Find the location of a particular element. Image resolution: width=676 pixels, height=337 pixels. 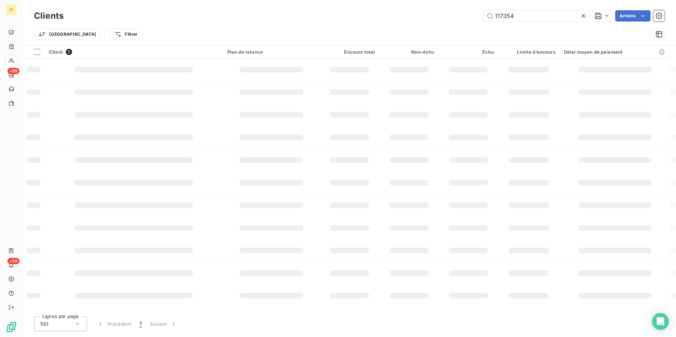

div: Délai moyen de paiement is located at coordinates (615, 52).